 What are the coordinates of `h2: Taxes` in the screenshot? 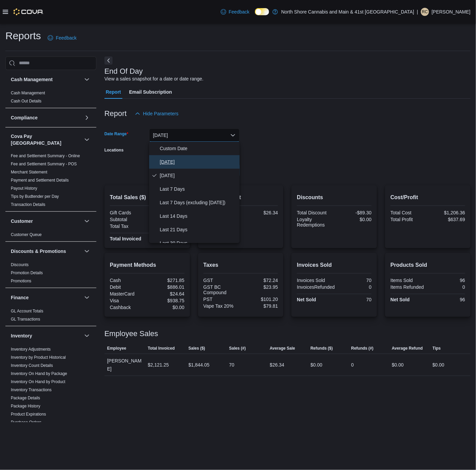 It's located at (241, 265).